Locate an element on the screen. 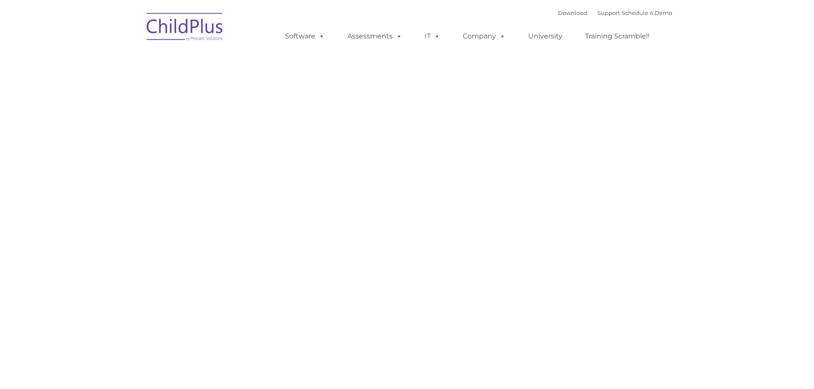 The height and width of the screenshot is (389, 814). a: Company is located at coordinates (484, 36).